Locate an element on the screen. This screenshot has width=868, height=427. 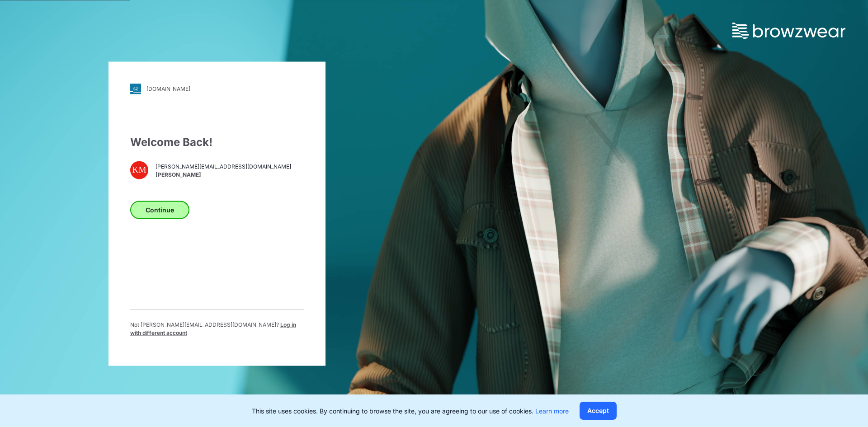
div: Welcome Back! is located at coordinates (217, 142).